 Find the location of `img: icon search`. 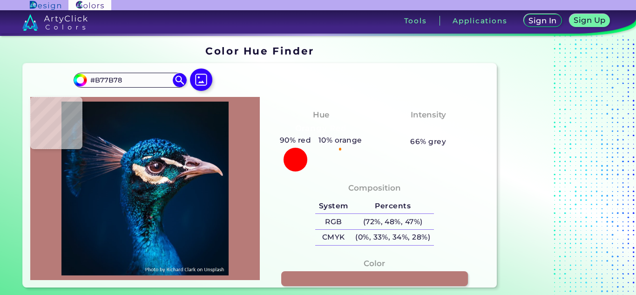

img: icon search is located at coordinates (180, 80).